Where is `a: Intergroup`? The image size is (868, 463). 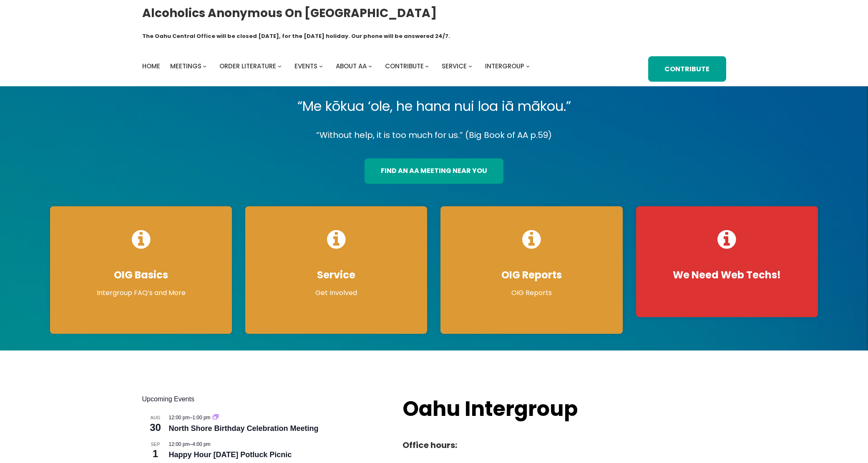
a: Intergroup is located at coordinates (505, 66).